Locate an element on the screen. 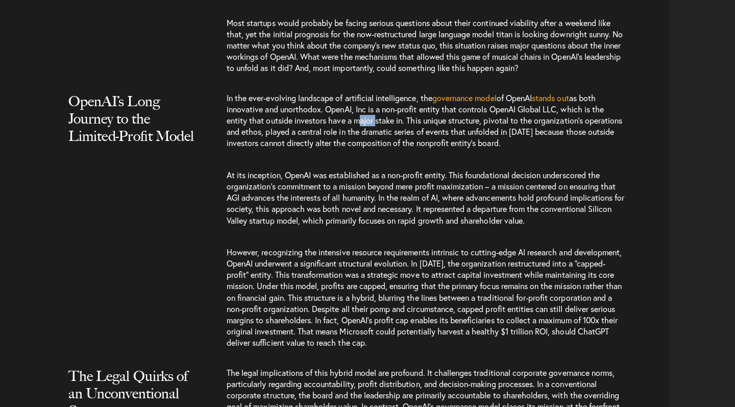  span: In the ever-evolving landscape of artificial intelligence, the is located at coordinates (330, 99).